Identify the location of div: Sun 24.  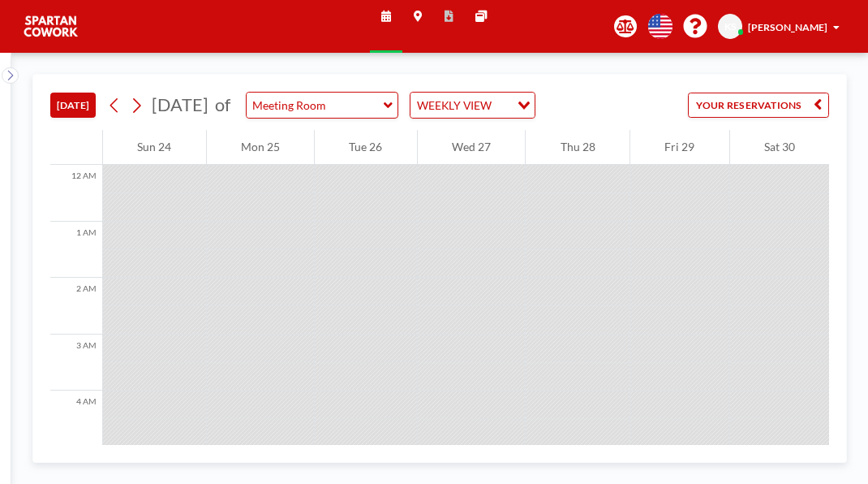
(154, 147).